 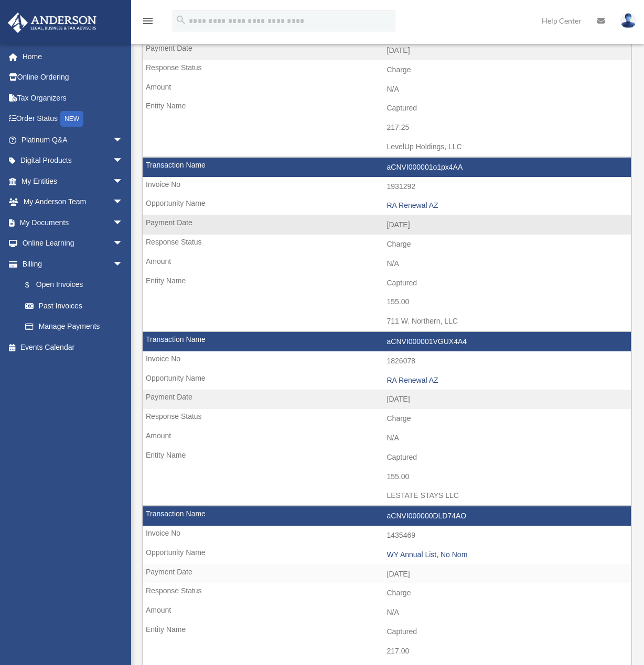 What do you see at coordinates (73, 181) in the screenshot?
I see `a: My Entitiesarrow_drop_down` at bounding box center [73, 181].